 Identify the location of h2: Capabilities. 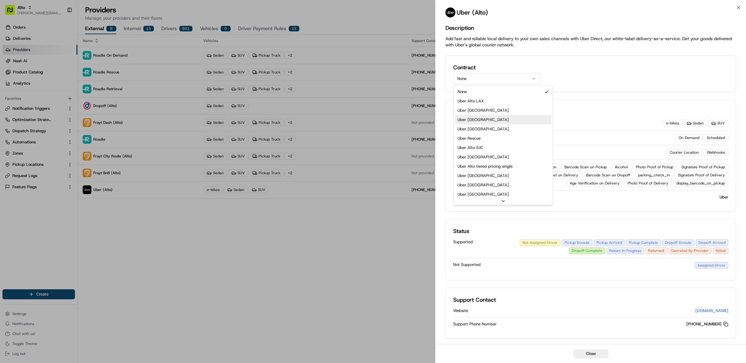
(590, 112).